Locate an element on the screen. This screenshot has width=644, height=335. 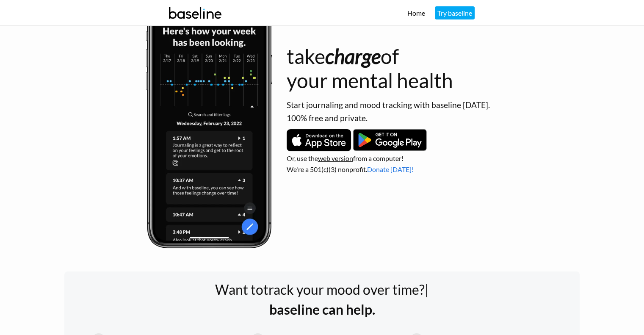
p: Or, use the from a computer! is located at coordinates (433, 158).